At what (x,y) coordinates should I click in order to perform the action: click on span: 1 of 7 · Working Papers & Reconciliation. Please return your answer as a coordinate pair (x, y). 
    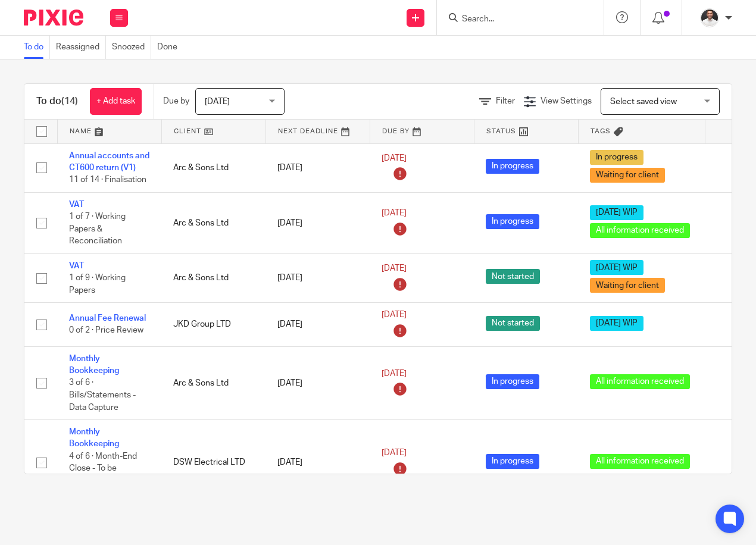
    Looking at the image, I should click on (97, 228).